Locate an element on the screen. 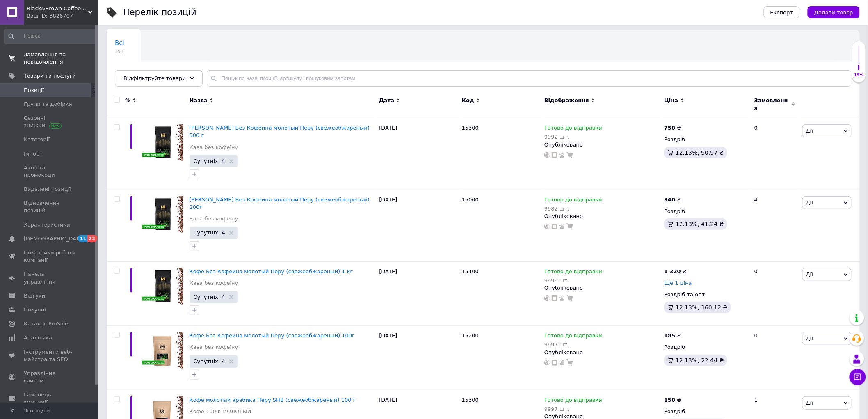 The width and height of the screenshot is (868, 419). span: Показники роботи компанії is located at coordinates (49, 257).